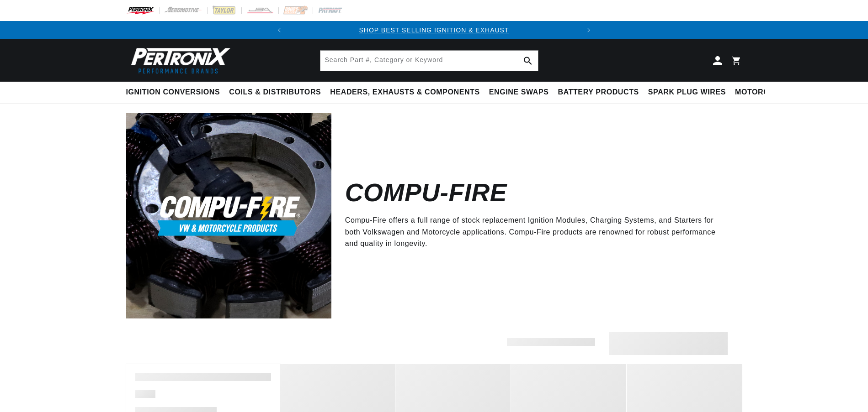 This screenshot has height=412, width=868. What do you see at coordinates (405, 92) in the screenshot?
I see `summary: Headers, Exhausts & Components` at bounding box center [405, 92].